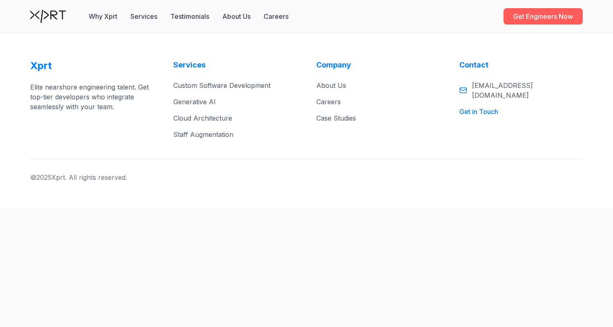 This screenshot has height=327, width=613. Describe the element at coordinates (543, 16) in the screenshot. I see `a: Get Engineers Now` at that location.